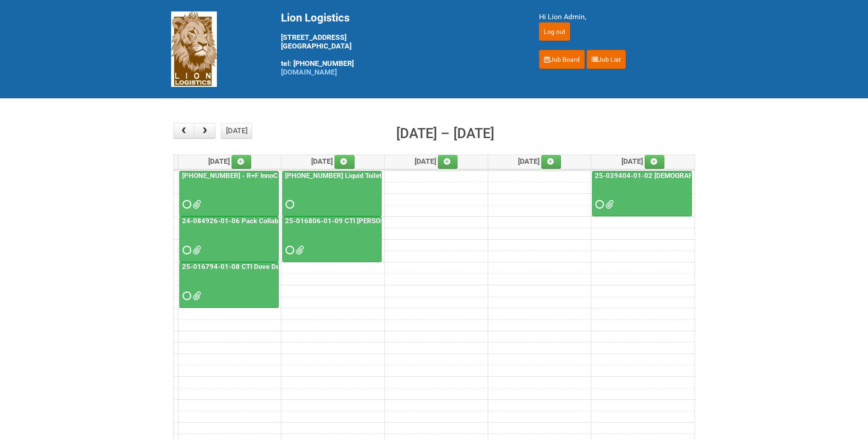  Describe the element at coordinates (194, 49) in the screenshot. I see `img: Lion Logistics` at that location.